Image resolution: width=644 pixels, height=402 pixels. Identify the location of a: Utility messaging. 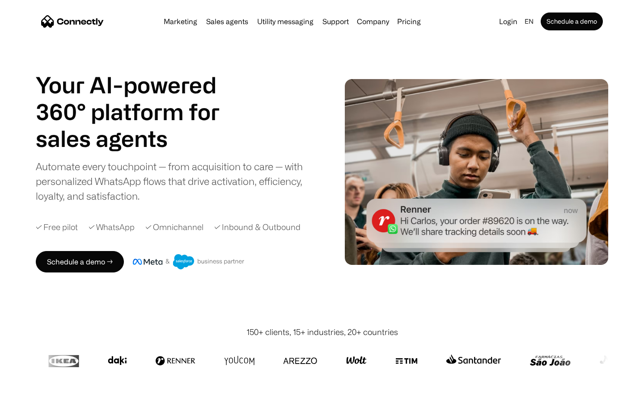
(285, 21).